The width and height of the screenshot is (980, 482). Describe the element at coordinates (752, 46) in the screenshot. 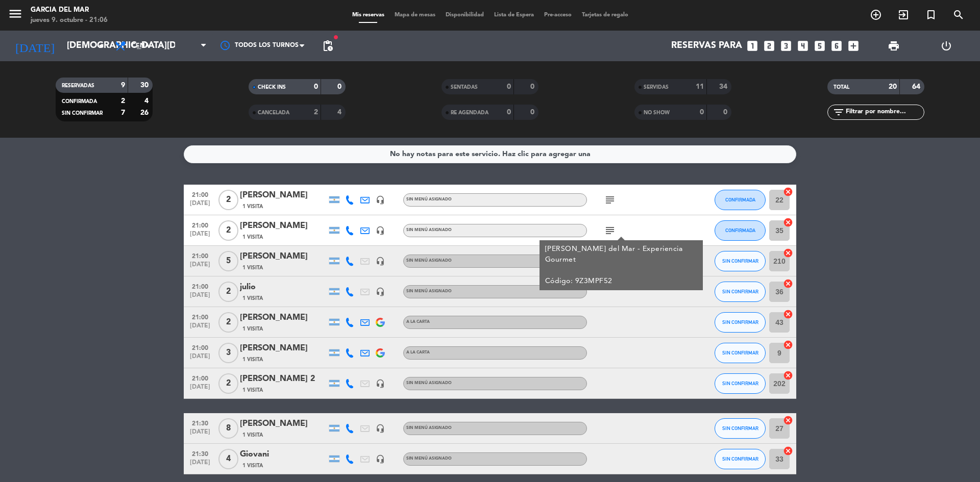

I see `i: looks_one` at that location.